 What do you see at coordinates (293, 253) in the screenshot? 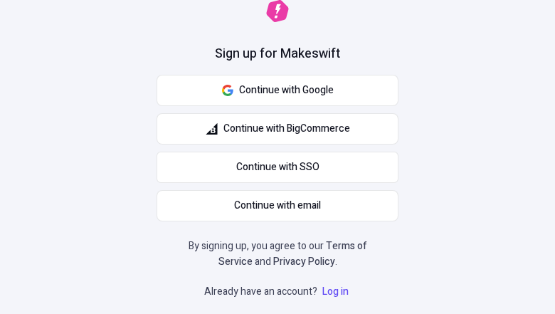
I see `a: Terms of Service` at bounding box center [293, 253].